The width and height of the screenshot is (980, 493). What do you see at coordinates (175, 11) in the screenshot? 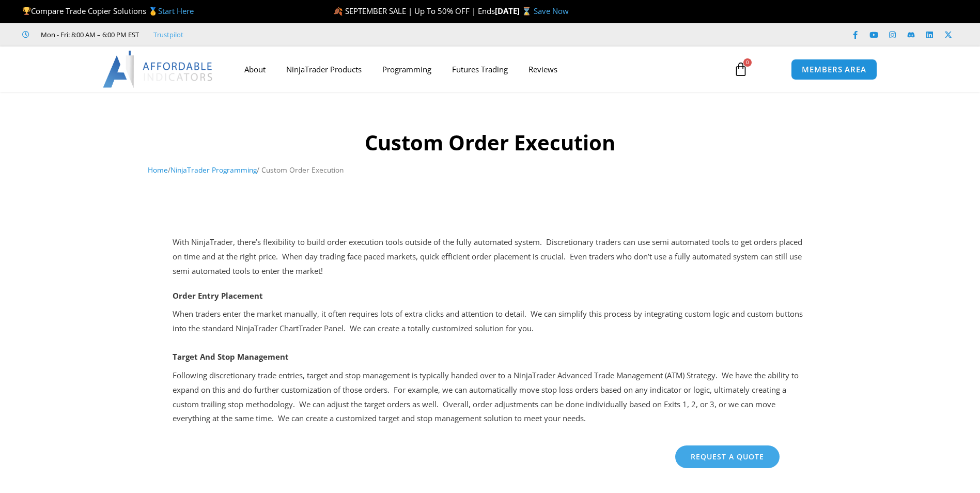
I see `a: Start Here` at bounding box center [175, 11].